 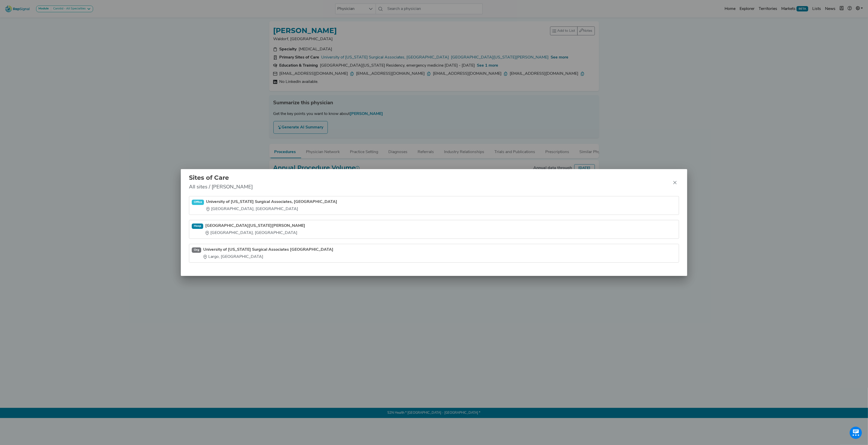 I want to click on h2: Sites of Care, so click(x=220, y=178).